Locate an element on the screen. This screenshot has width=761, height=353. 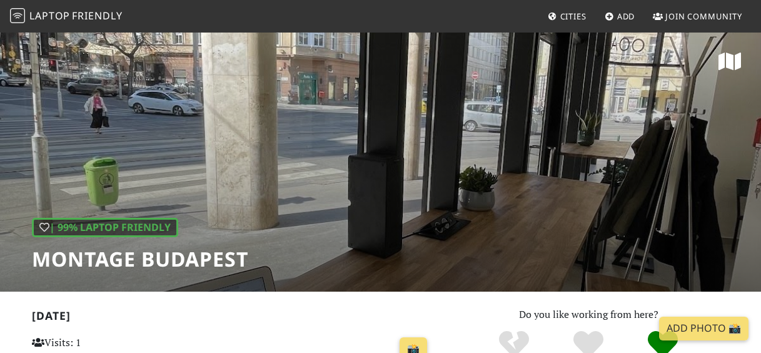
span: Friendly is located at coordinates (97, 16).